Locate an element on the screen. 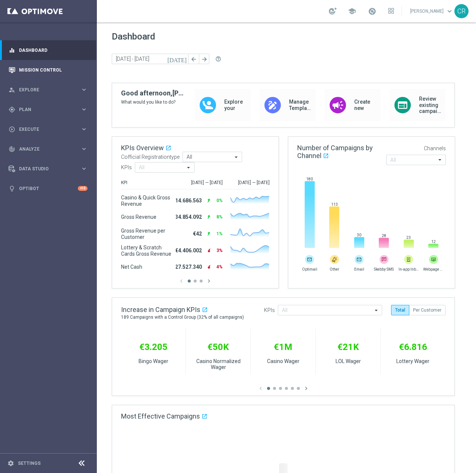  div: gps_fixed Plan keyboard_arrow_right is located at coordinates (48, 110).